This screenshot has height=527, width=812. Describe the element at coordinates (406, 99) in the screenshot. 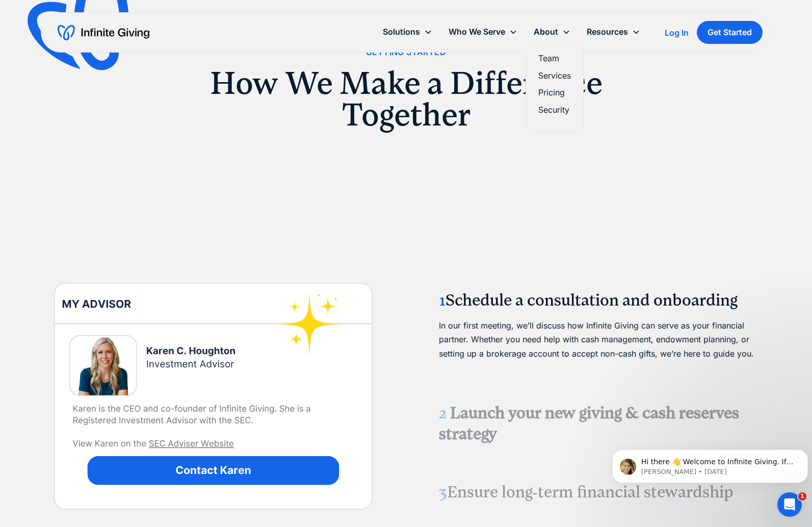

I see `h2: How We Make a Difference Together` at that location.